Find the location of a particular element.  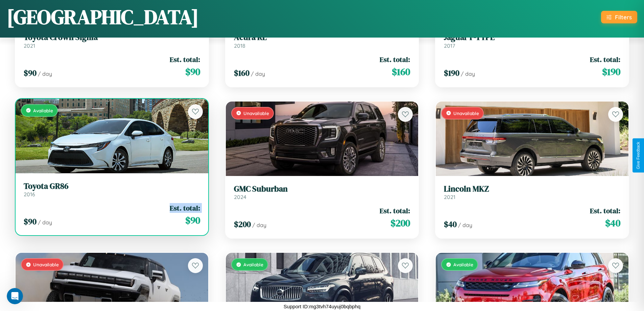

a: Lincoln MKZ2021 is located at coordinates (532, 192).